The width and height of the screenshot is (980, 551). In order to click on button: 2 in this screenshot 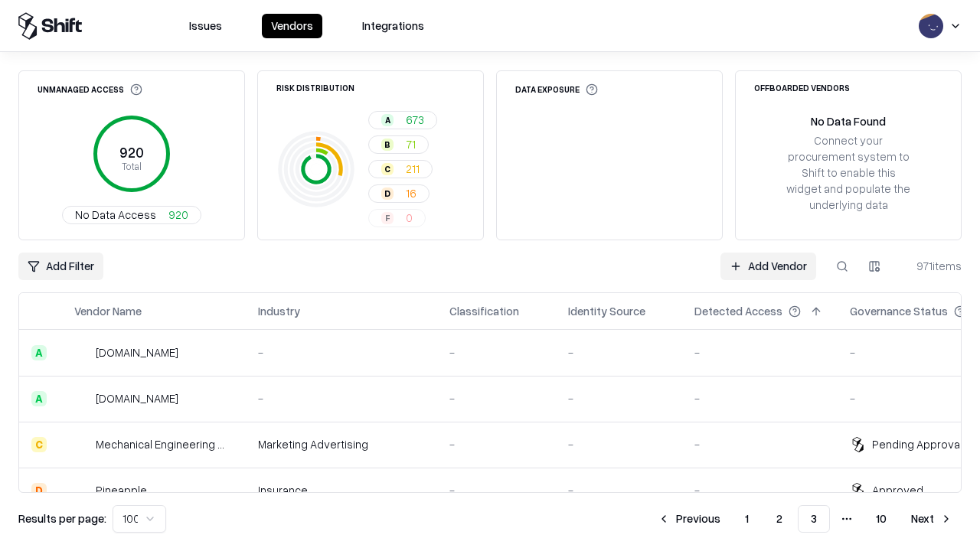, I will do `click(779, 518)`.